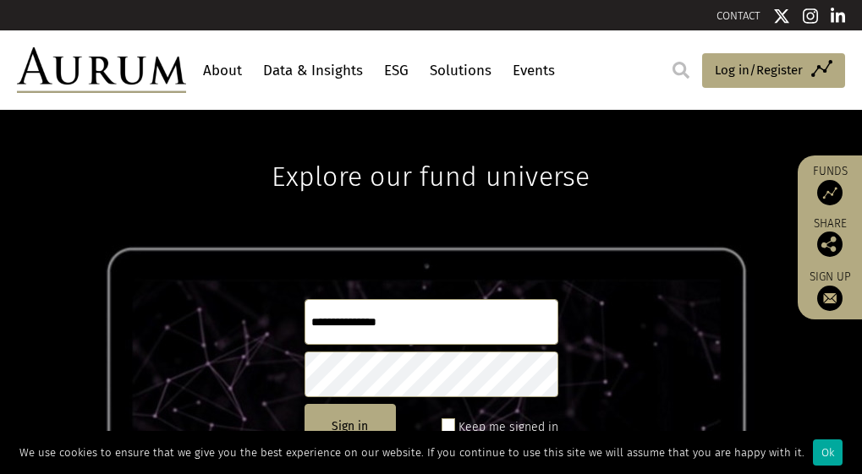 This screenshot has width=862, height=474. What do you see at coordinates (508, 428) in the screenshot?
I see `label: Keep me signed in` at bounding box center [508, 428].